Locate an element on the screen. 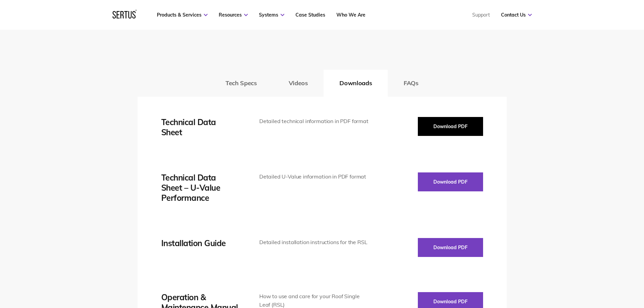 Image resolution: width=644 pixels, height=308 pixels. div: Detailed U-Value information in PDF format is located at coordinates (315, 177).